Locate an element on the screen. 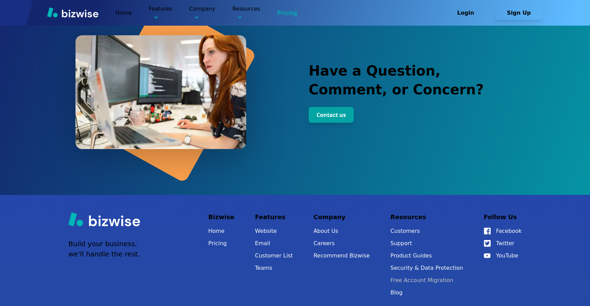  a: Contact us is located at coordinates (331, 115).